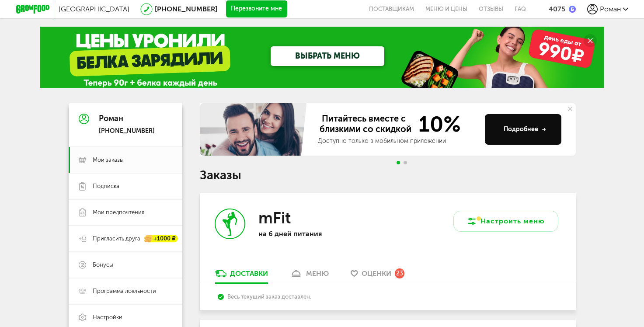  Describe the element at coordinates (116, 239) in the screenshot. I see `span: Пригласить друга` at that location.